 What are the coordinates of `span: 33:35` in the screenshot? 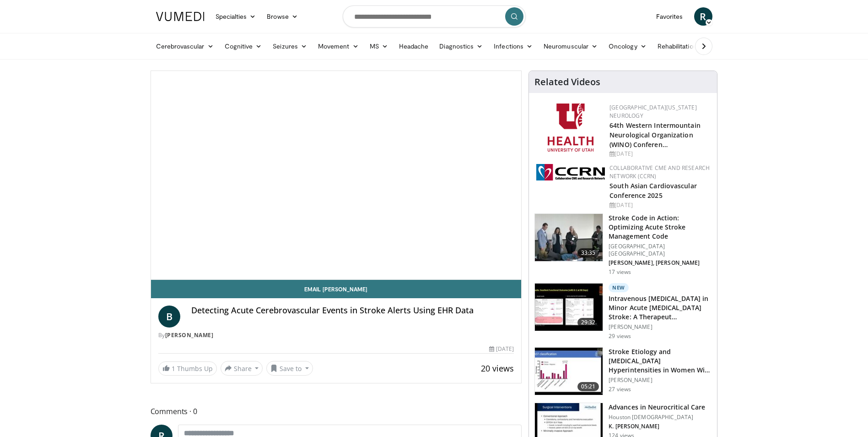 It's located at (588, 253).